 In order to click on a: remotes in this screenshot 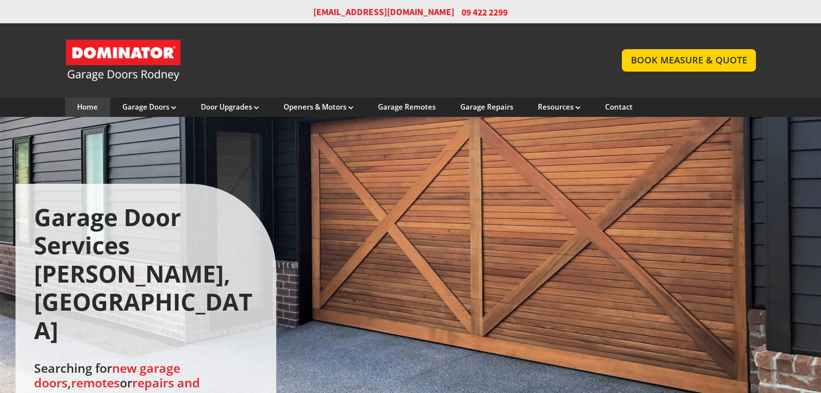, I will do `click(95, 382)`.